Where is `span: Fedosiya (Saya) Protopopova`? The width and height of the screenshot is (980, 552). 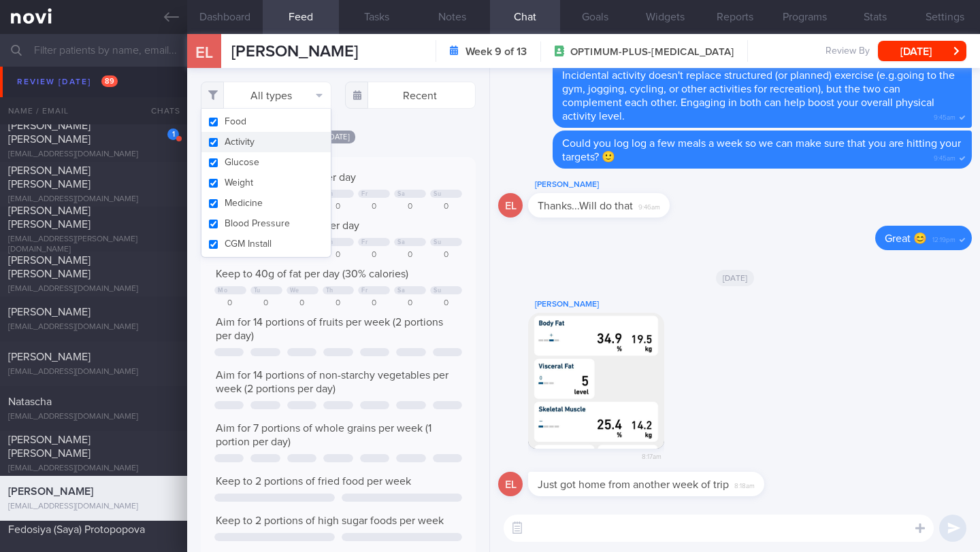 span: Fedosiya (Saya) Protopopova is located at coordinates (76, 530).